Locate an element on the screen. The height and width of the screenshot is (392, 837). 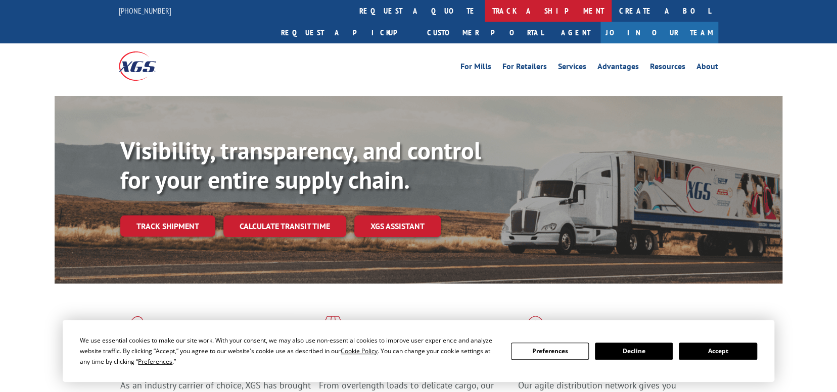
img: xgs-icon-flagship-distribution-model-red is located at coordinates (535, 329).